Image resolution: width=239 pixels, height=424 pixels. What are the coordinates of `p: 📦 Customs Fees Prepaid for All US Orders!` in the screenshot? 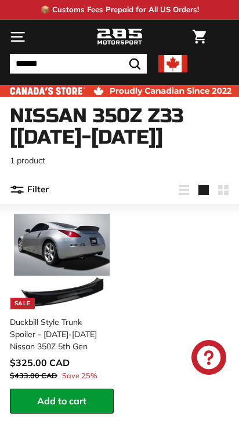 It's located at (119, 10).